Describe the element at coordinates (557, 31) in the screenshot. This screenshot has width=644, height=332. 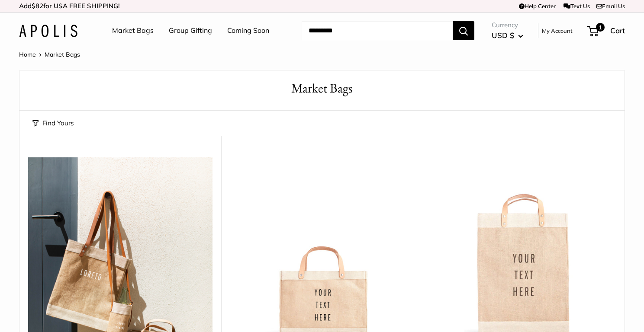
I see `a: My Account` at that location.